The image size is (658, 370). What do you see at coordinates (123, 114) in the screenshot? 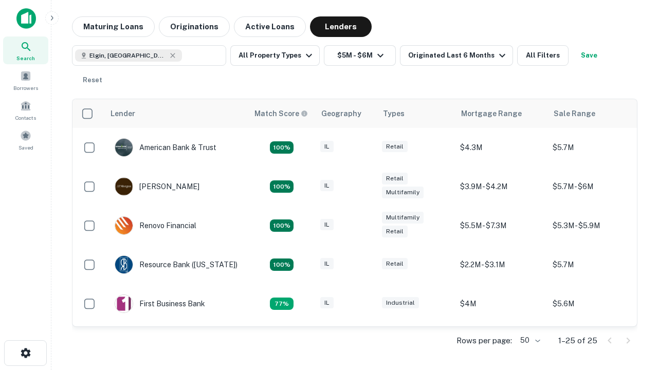
I see `div: Lender` at bounding box center [123, 114].